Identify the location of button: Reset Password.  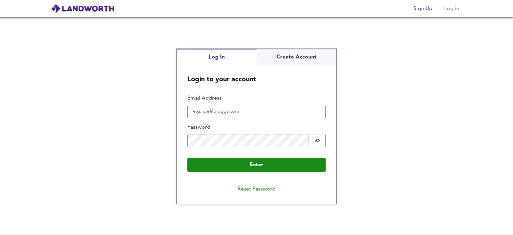
(257, 189).